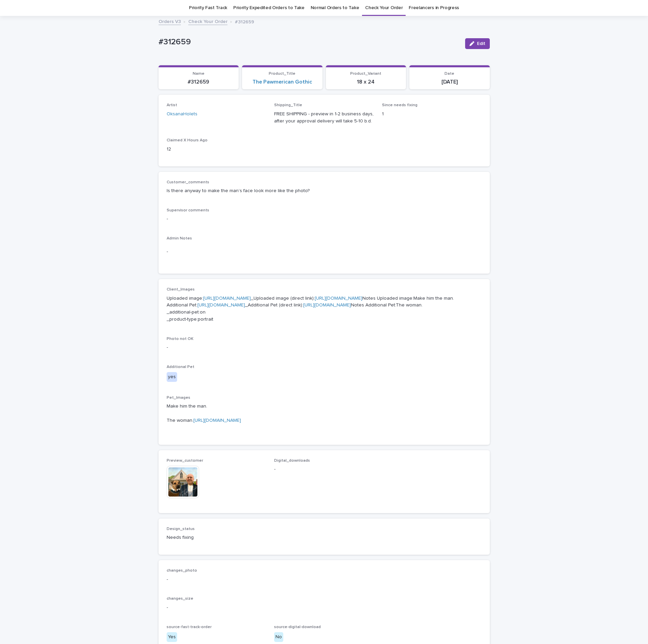  What do you see at coordinates (180, 339) in the screenshot?
I see `span: Photo not OK` at bounding box center [180, 339].